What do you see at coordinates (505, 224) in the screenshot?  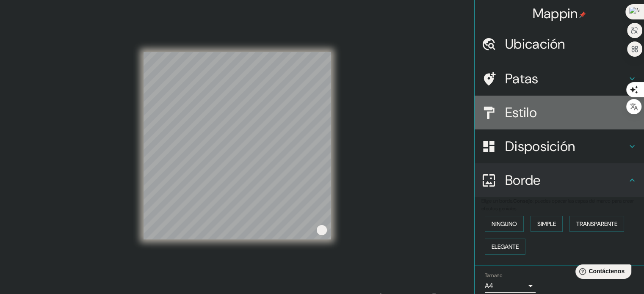 I see `font: Ninguno` at bounding box center [505, 224].